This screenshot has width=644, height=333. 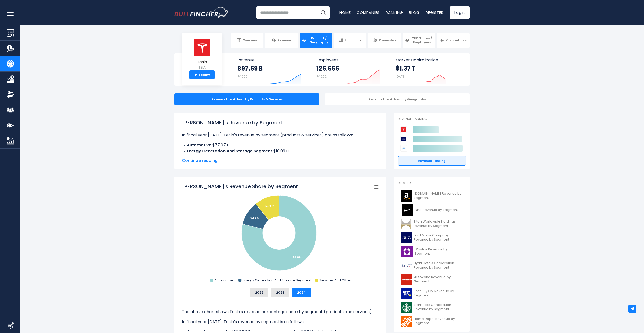 I want to click on b: Automotive:, so click(x=200, y=145).